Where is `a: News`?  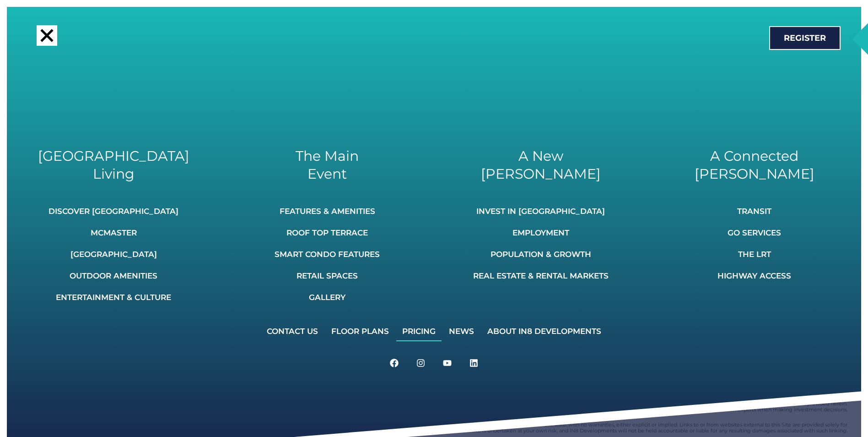
a: News is located at coordinates (461, 331).